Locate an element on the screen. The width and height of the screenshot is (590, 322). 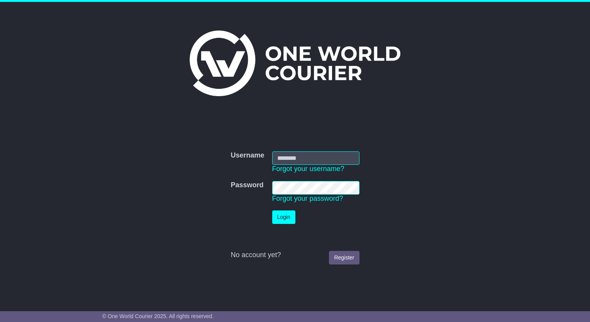
label: Username is located at coordinates (247, 155).